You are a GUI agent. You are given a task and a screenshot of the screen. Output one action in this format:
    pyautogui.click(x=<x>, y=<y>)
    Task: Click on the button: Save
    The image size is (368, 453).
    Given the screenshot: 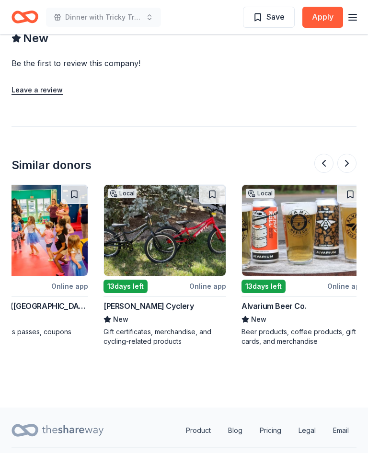 What is the action you would take?
    pyautogui.click(x=269, y=17)
    